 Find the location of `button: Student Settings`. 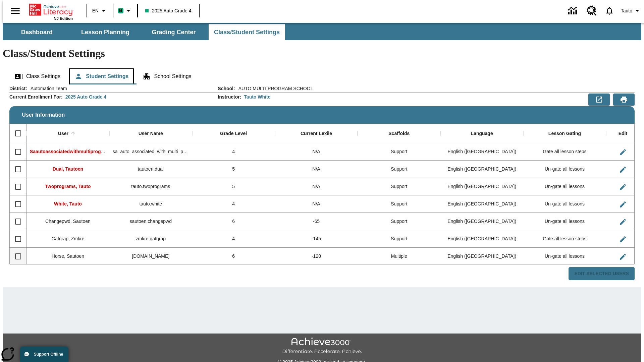

button: Student Settings is located at coordinates (102, 77).